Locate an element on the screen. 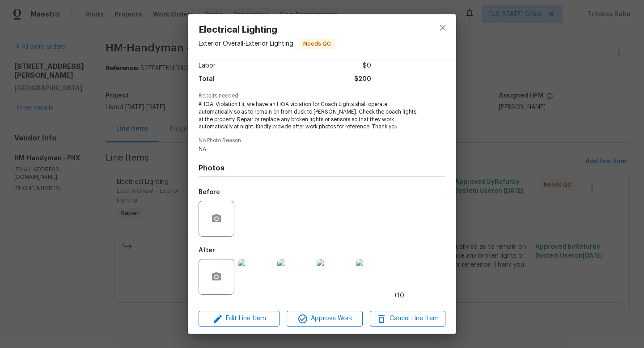  span: Cancel Line Item is located at coordinates (408, 319).